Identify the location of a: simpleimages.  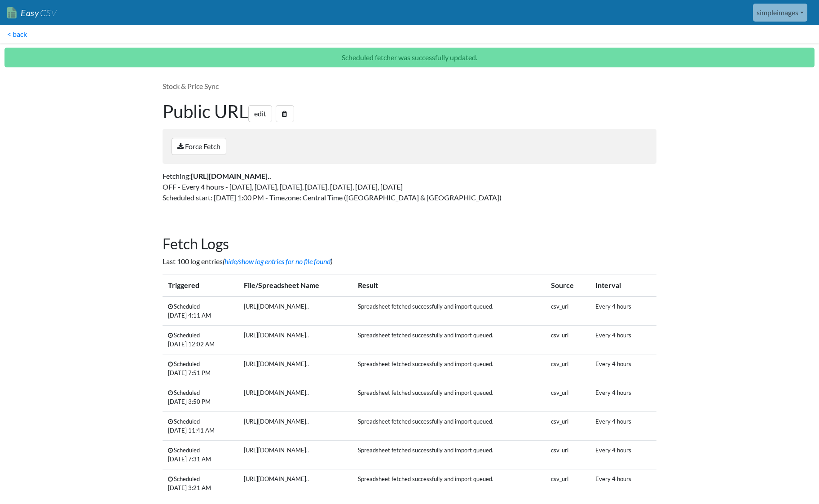
(780, 12).